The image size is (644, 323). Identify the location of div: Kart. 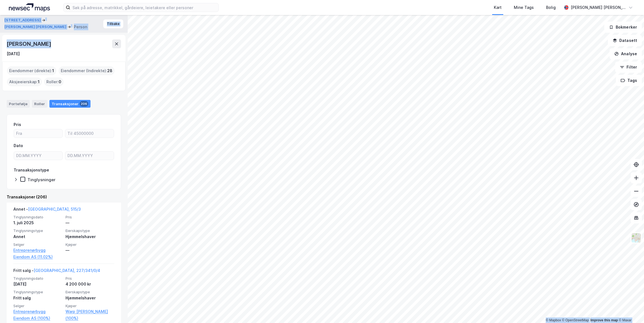
(497, 8).